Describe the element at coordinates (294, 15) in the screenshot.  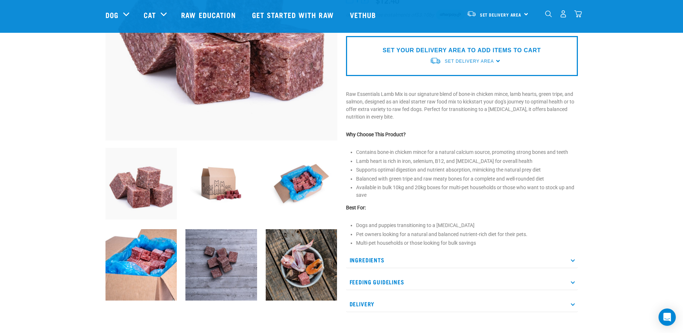
I see `a: Get started with Raw` at that location.